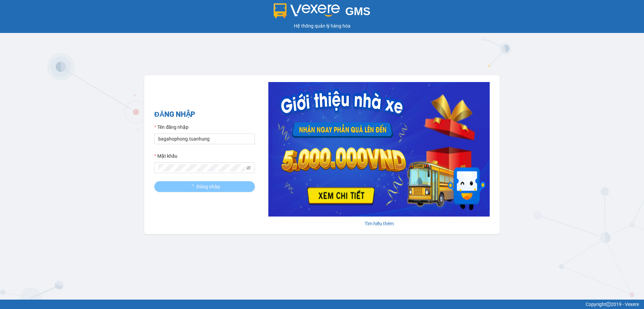  Describe the element at coordinates (379, 149) in the screenshot. I see `img: banner-0` at that location.